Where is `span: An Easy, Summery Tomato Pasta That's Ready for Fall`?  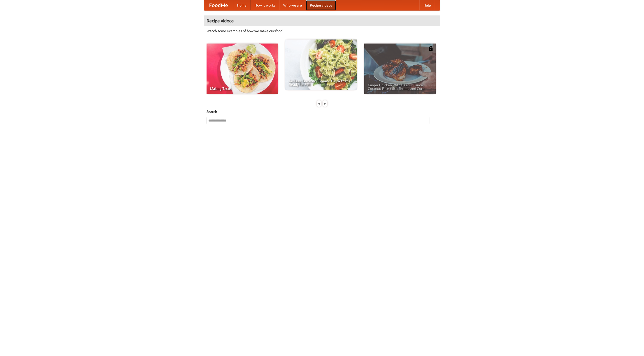 span: An Easy, Summery Tomato Pasta That's Ready for Fall is located at coordinates (321, 83).